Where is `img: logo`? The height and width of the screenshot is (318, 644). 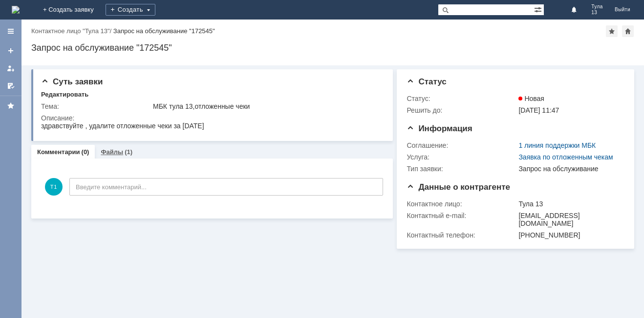
img: logo is located at coordinates (16, 10).